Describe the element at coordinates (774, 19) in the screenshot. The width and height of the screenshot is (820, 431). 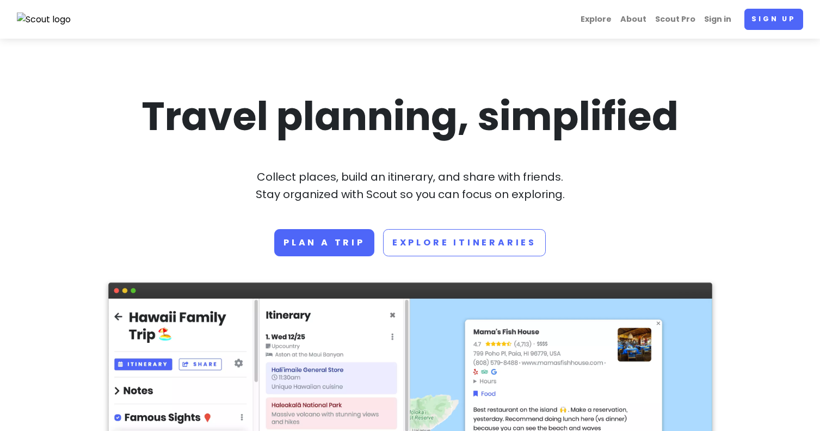
I see `a: Sign up` at that location.